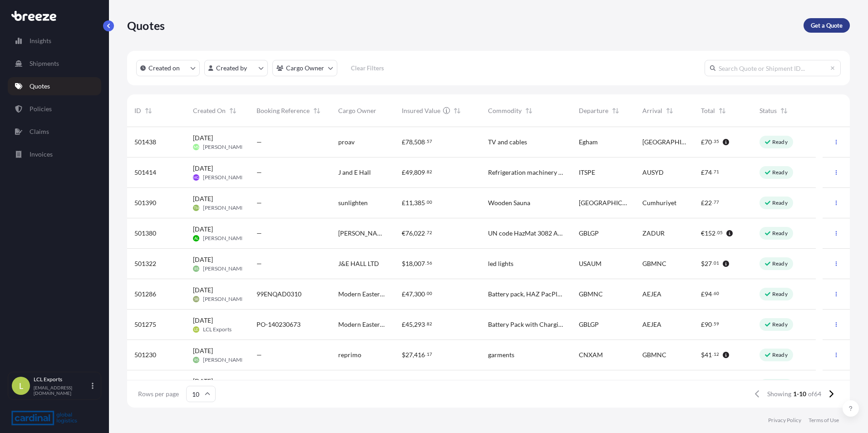 Image resolution: width=868 pixels, height=433 pixels. What do you see at coordinates (768, 111) in the screenshot?
I see `span: Status` at bounding box center [768, 111].